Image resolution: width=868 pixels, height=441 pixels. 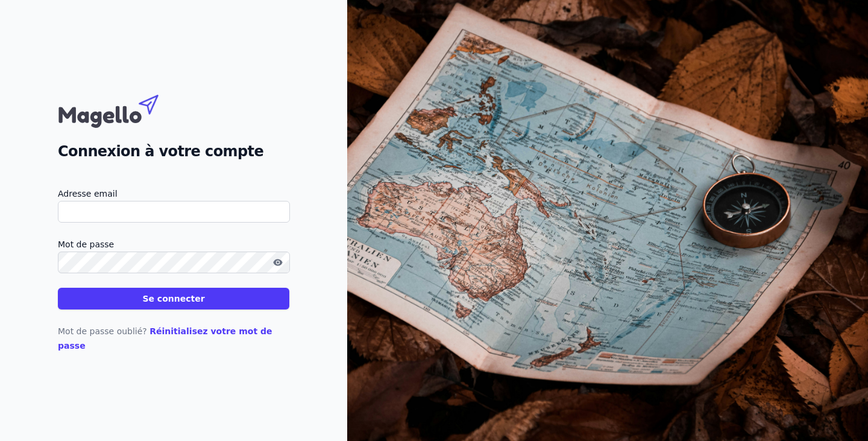 I want to click on button: Se connecter, so click(x=173, y=298).